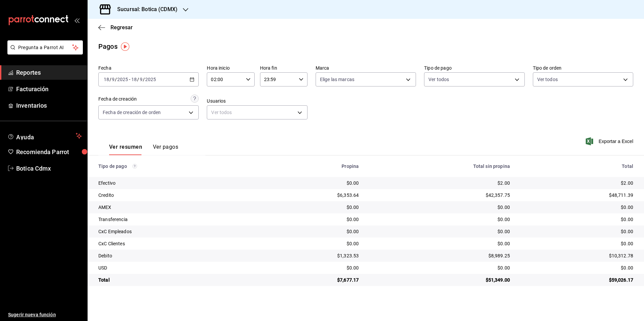  Describe the element at coordinates (144, 10) in the screenshot. I see `h3: Sucursal: Botica (CDMX)` at that location.